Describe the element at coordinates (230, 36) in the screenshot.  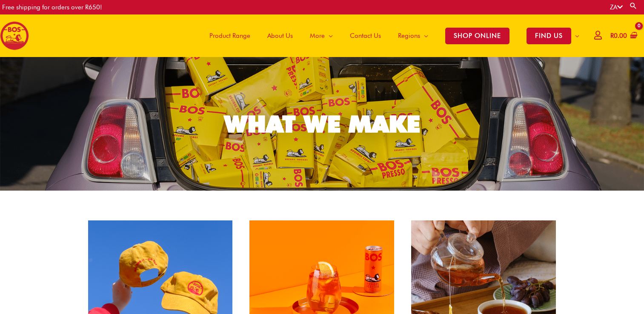
I see `span: Product Range` at that location.